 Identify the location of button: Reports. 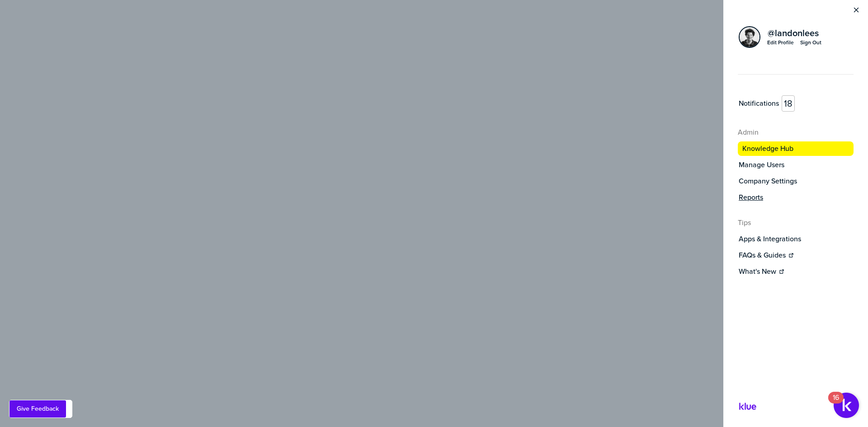
(795, 198).